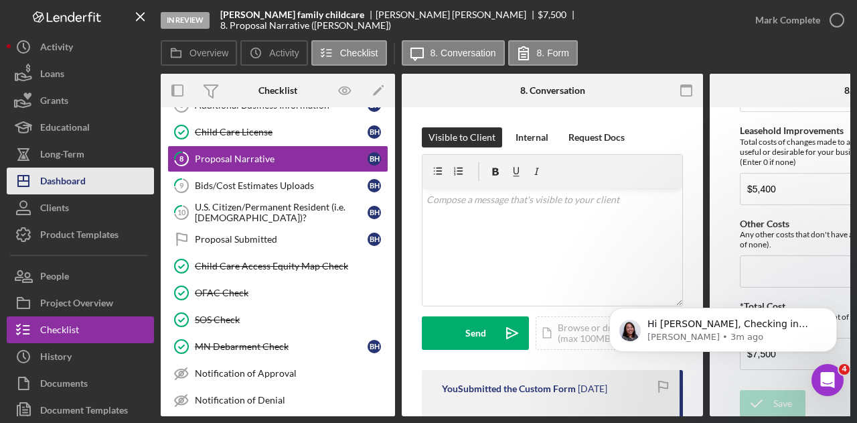 This screenshot has width=857, height=423. Describe the element at coordinates (475, 333) in the screenshot. I see `button: Send` at that location.